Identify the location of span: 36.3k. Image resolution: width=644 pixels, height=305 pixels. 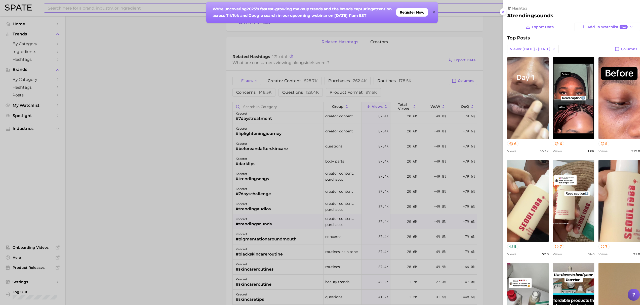
(544, 151).